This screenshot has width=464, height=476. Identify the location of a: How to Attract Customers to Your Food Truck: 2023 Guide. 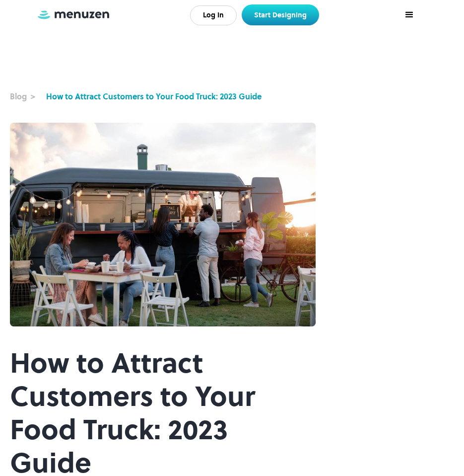
(154, 96).